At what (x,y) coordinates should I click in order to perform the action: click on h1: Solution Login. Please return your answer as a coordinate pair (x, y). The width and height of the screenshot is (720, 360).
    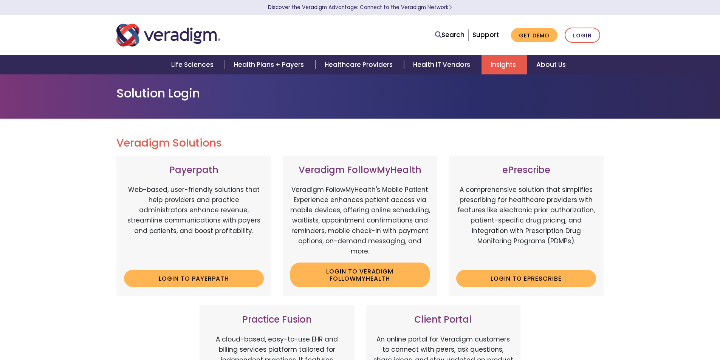
    Looking at the image, I should click on (360, 93).